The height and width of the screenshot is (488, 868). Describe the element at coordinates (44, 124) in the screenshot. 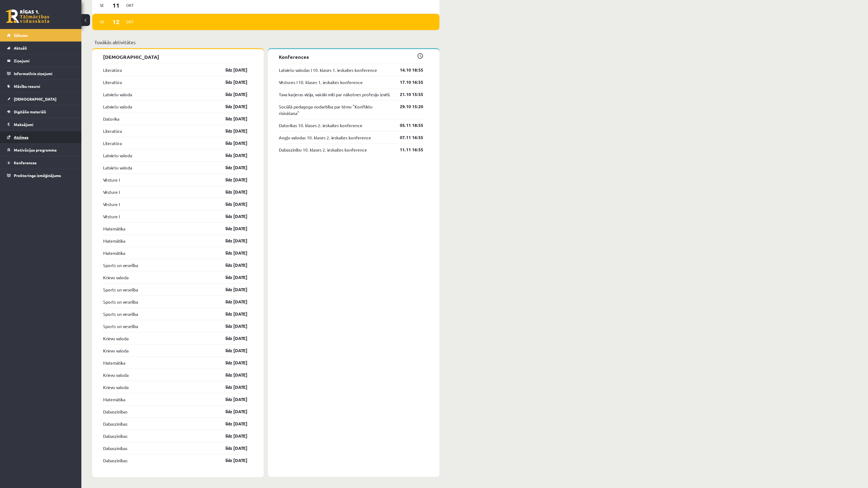

I see `legend: Maksājumi` at that location.